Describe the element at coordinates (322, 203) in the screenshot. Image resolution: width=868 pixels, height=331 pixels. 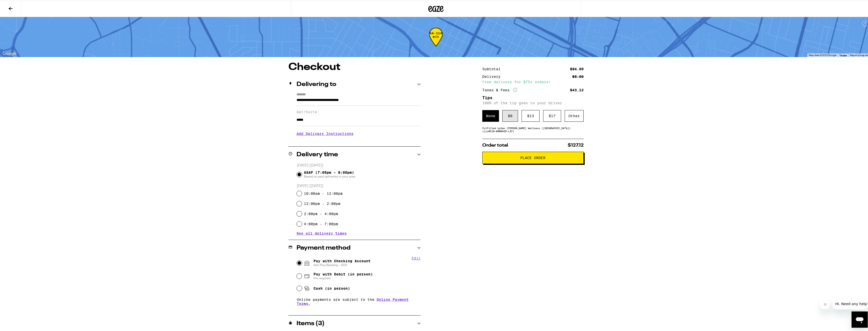
I see `label: 12:00pm - 2:00pm` at that location.